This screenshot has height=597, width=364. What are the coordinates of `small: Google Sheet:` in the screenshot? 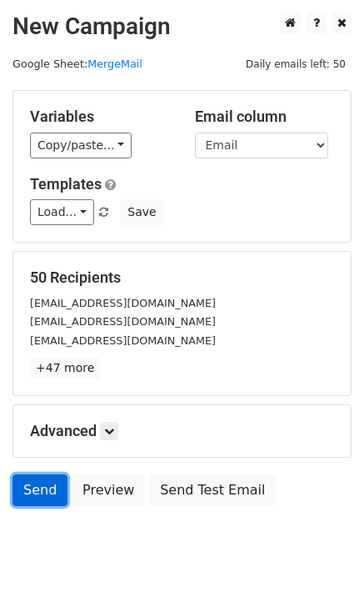 It's located at (78, 63).